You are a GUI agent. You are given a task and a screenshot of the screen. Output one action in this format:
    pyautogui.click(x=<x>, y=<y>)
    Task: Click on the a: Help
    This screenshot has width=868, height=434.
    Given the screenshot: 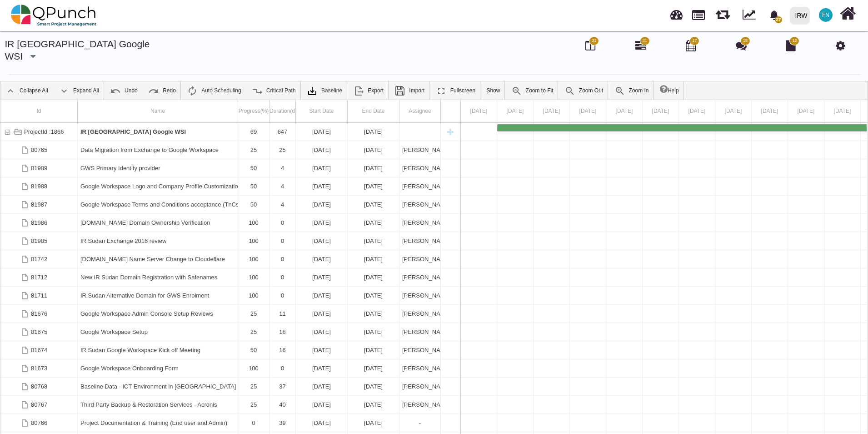 What is the action you would take?
    pyautogui.click(x=669, y=91)
    